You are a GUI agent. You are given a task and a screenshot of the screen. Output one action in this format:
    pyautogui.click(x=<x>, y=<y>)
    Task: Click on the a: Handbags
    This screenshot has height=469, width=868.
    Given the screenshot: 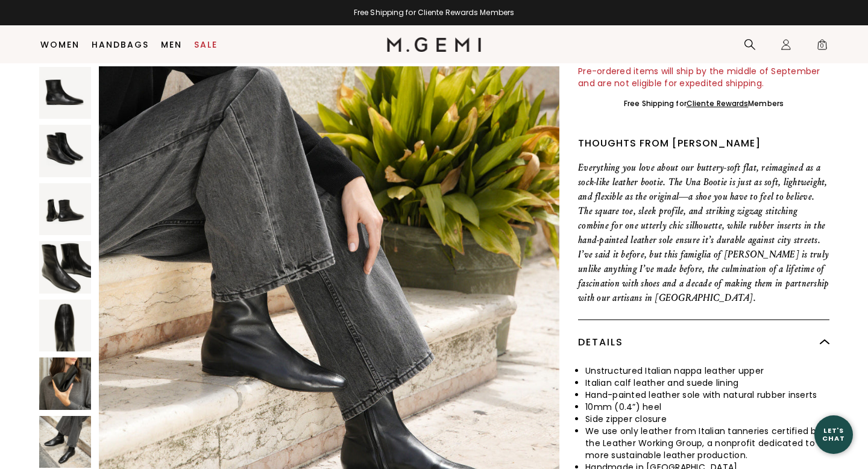 What is the action you would take?
    pyautogui.click(x=120, y=44)
    